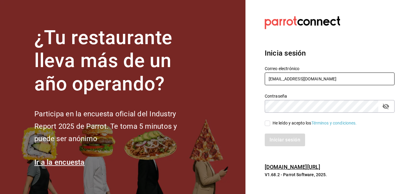 This screenshot has height=194, width=409. I want to click on label: Contraseña, so click(330, 96).